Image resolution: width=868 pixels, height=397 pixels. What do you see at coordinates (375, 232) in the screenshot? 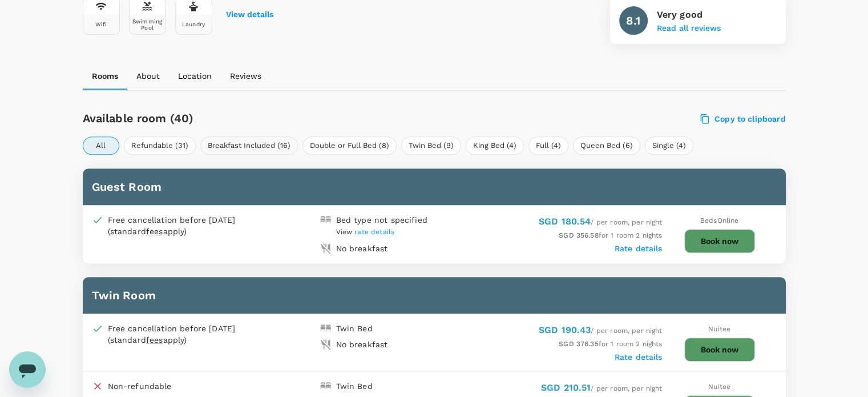
I see `span: rate details` at bounding box center [375, 232].